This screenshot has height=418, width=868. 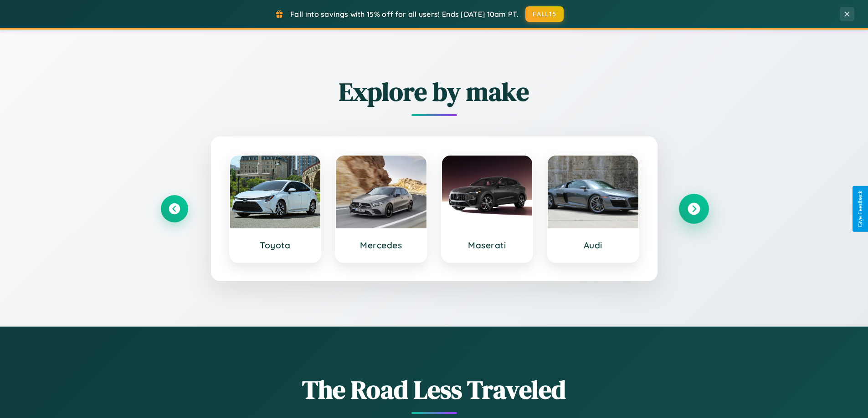 What do you see at coordinates (544, 14) in the screenshot?
I see `button: FALL15` at bounding box center [544, 14].